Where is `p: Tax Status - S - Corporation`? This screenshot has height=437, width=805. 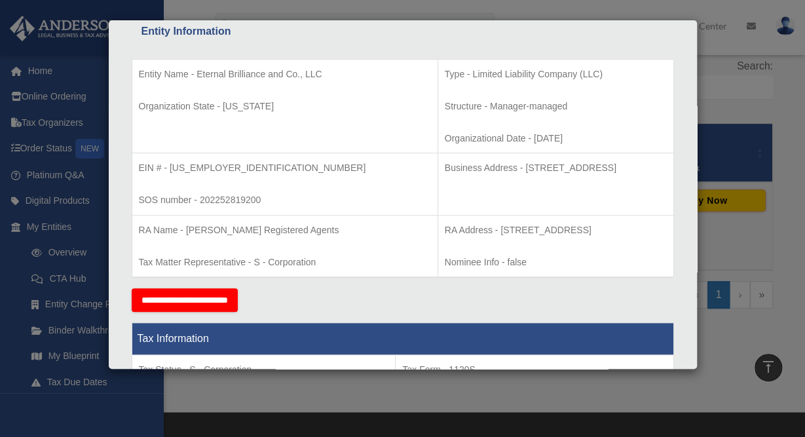 p: Tax Status - S - Corporation is located at coordinates (264, 370).